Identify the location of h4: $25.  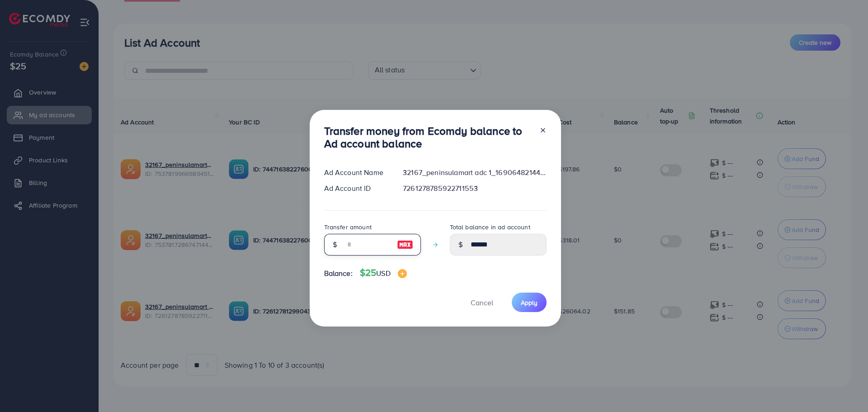
(384, 273).